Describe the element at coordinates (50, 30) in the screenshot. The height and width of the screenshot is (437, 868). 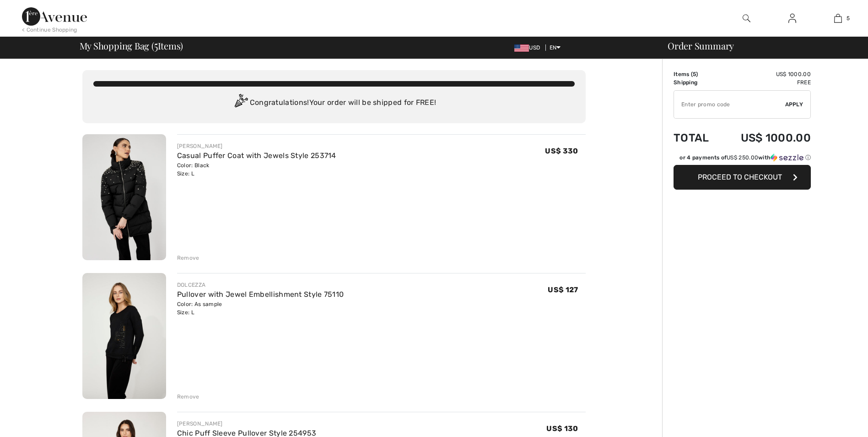
I see `div: < Continue Shopping` at that location.